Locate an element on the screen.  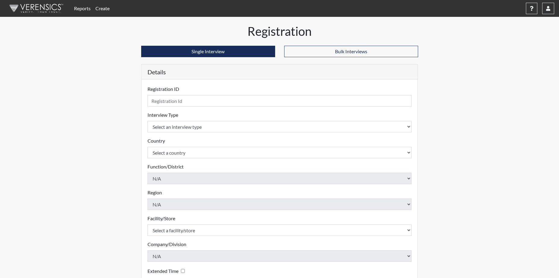
h5: Details is located at coordinates (280, 72).